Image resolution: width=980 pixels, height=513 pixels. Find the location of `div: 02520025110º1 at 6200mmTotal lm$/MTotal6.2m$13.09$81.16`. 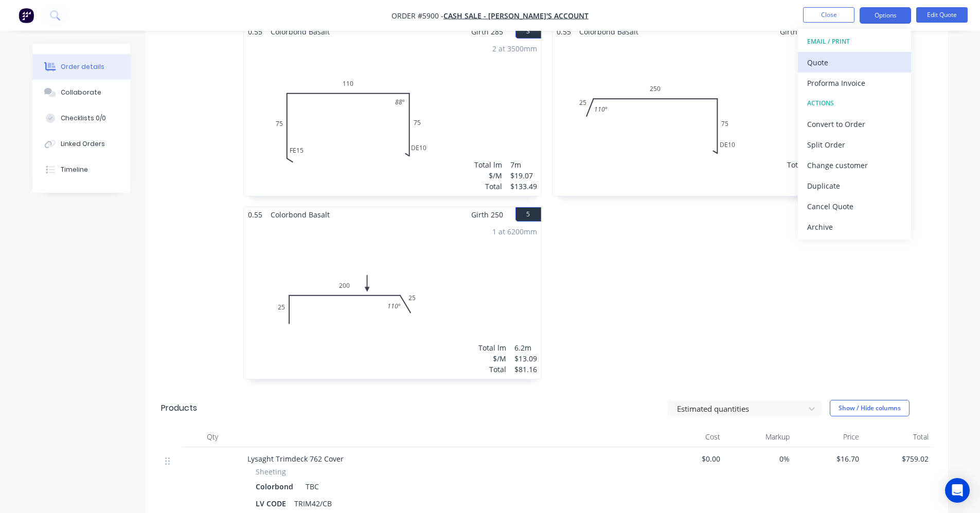

div: 02520025110º1 at 6200mmTotal lm$/MTotal6.2m$13.09$81.16 is located at coordinates (393, 300).